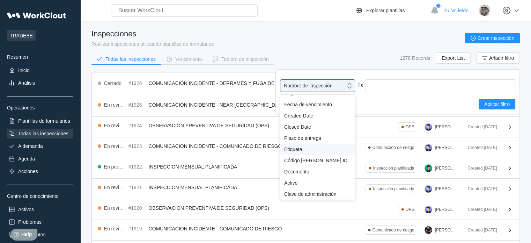  I want to click on a: Problemas, so click(40, 222).